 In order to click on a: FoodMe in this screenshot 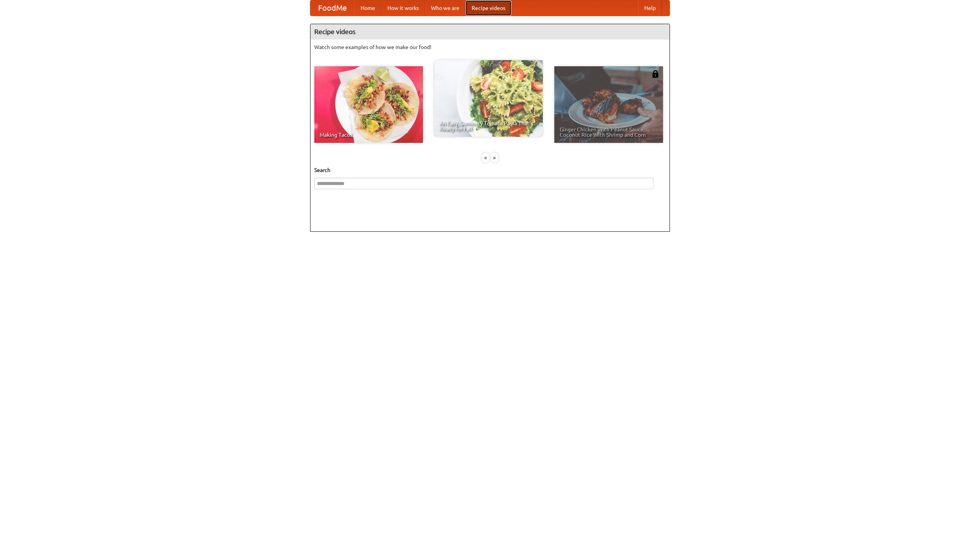, I will do `click(333, 8)`.